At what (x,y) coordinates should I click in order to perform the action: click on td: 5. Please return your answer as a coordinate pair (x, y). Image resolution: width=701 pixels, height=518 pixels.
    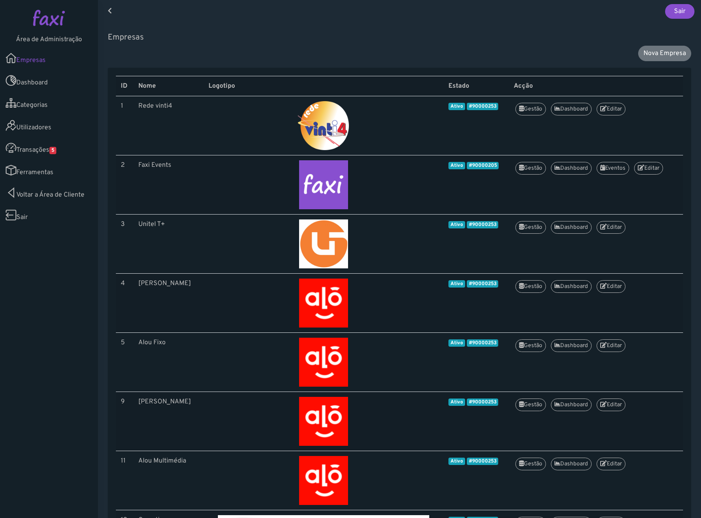
    Looking at the image, I should click on (124, 362).